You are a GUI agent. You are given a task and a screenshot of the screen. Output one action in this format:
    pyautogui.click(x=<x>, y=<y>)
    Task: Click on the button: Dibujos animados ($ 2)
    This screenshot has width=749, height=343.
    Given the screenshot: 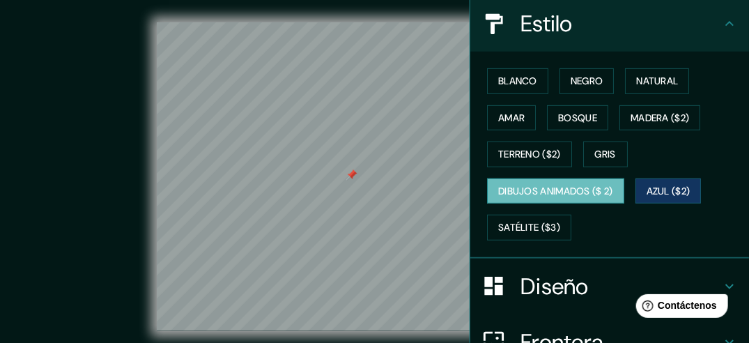 What is the action you would take?
    pyautogui.click(x=555, y=191)
    